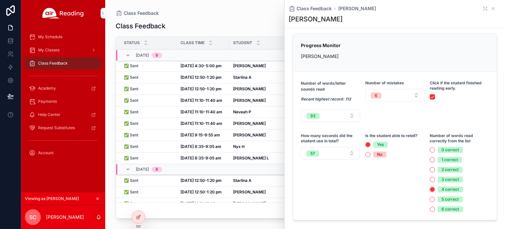  Describe the element at coordinates (63, 128) in the screenshot. I see `a: Request Substitutes` at that location.